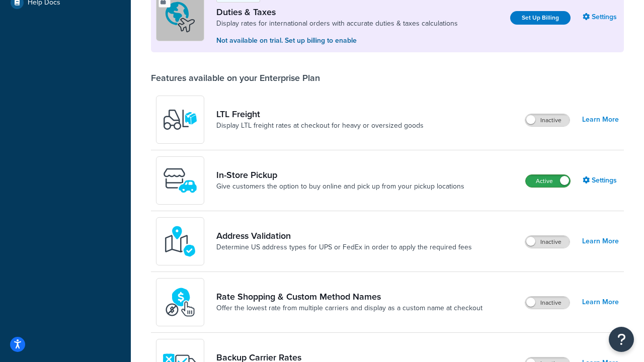 The height and width of the screenshot is (362, 644). I want to click on a: Set Up Billing, so click(540, 17).